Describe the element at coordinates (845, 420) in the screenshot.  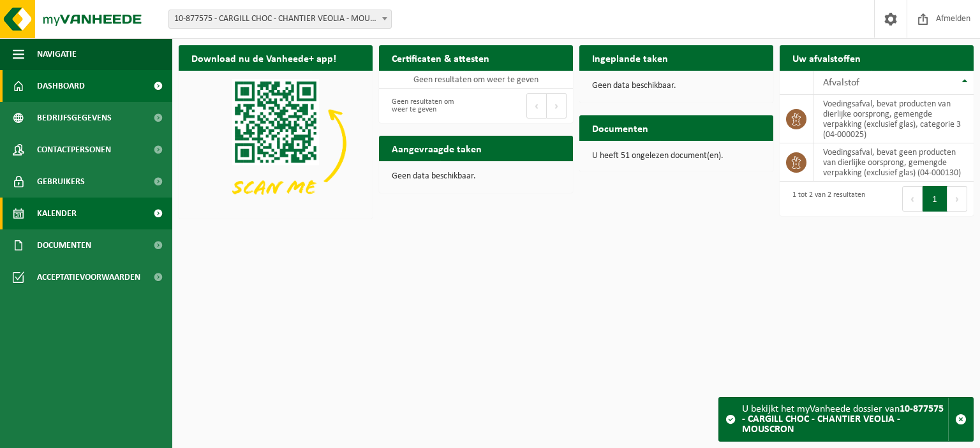
I see `div: U bekijkt het myVanheede dossier van` at that location.